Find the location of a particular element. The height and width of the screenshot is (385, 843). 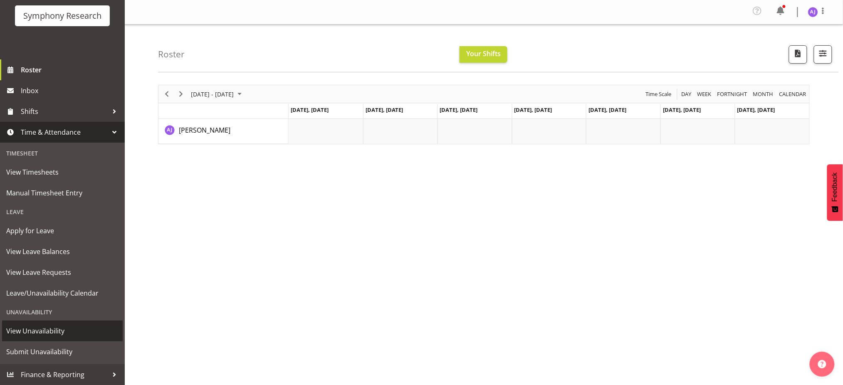

span: Apply for Leave is located at coordinates (62, 231).